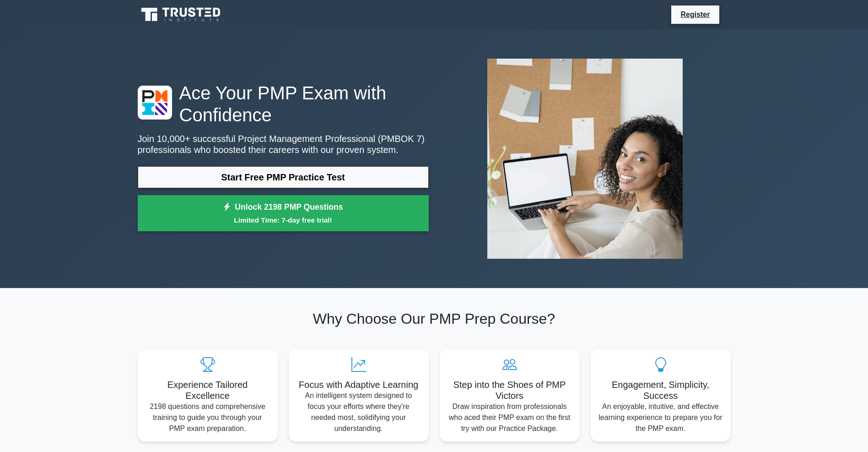  Describe the element at coordinates (283, 104) in the screenshot. I see `h1: Ace Your PMP Exam with Confidence` at that location.